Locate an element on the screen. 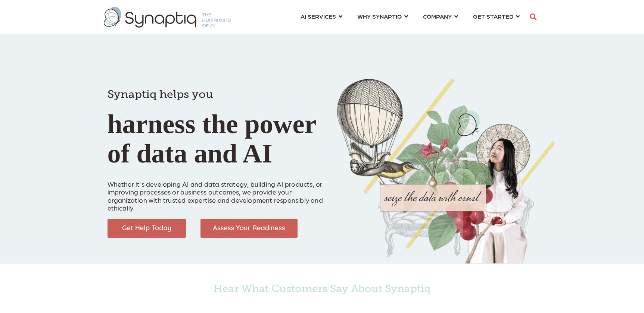 The width and height of the screenshot is (644, 313). img: Get Help Today is located at coordinates (147, 228).